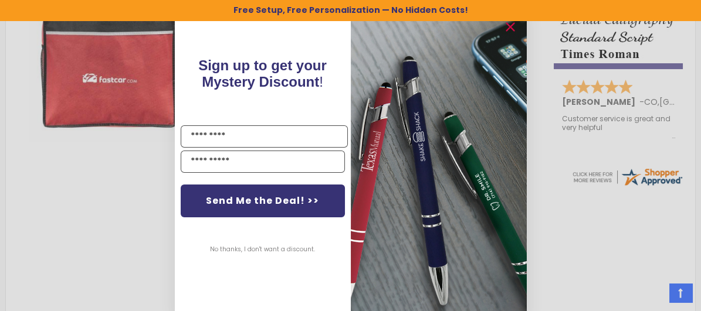  I want to click on span: Sign up to get your Mystery Discount, so click(262, 73).